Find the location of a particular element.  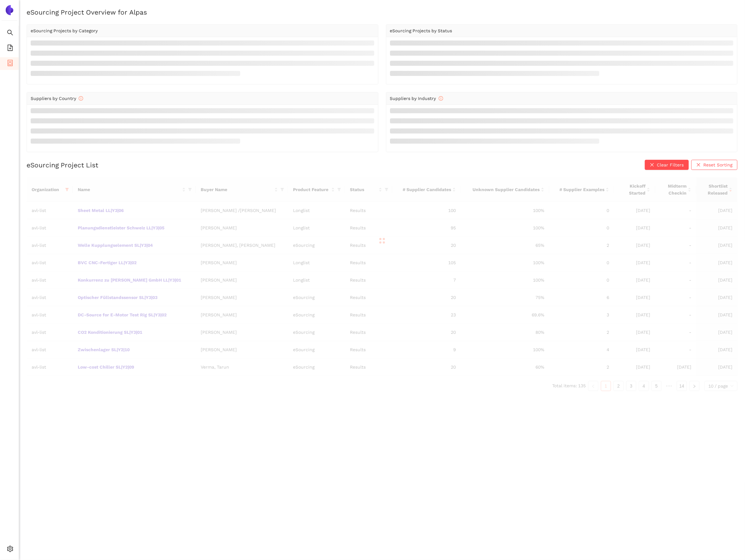

span: file-add is located at coordinates (10, 48).